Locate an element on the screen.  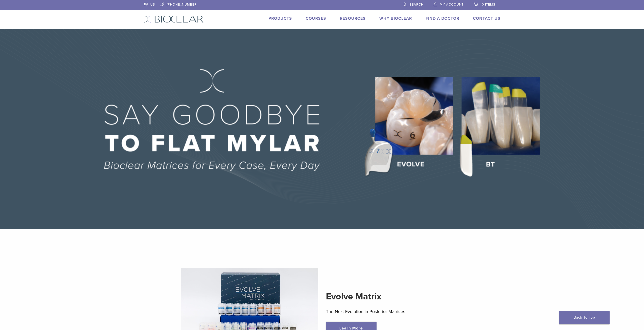
a: Find A Doctor is located at coordinates (442, 18).